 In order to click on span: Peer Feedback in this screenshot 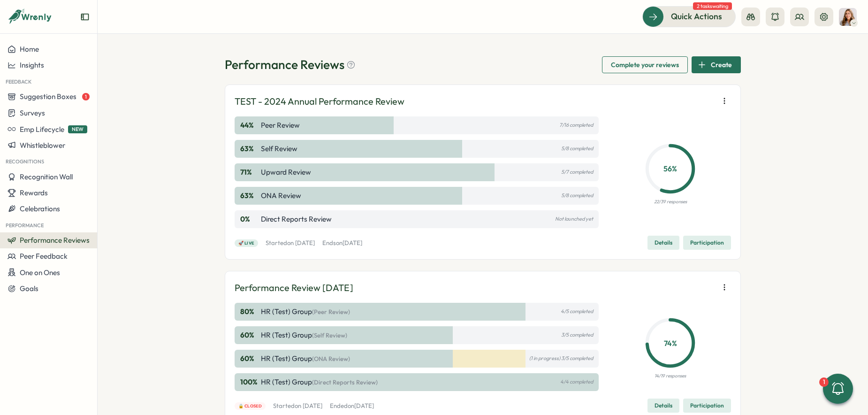, I will do `click(44, 256)`.